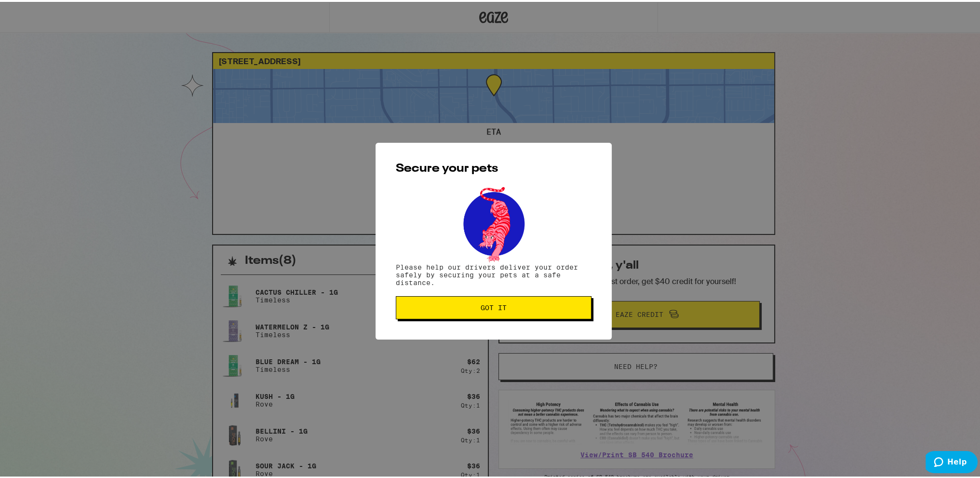  Describe the element at coordinates (494, 222) in the screenshot. I see `img: pets` at that location.